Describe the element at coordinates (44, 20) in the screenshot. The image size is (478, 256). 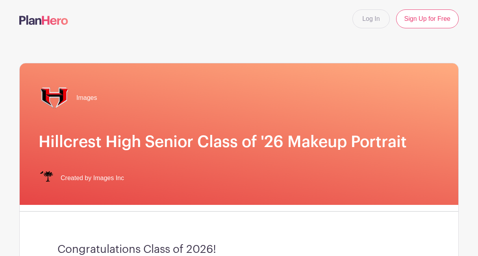
I see `img: logo-507f7623f17ff9eddc593b1ce0a138ce2505c220e1c5a4e2b4648c50719b7d32.svg` at that location.